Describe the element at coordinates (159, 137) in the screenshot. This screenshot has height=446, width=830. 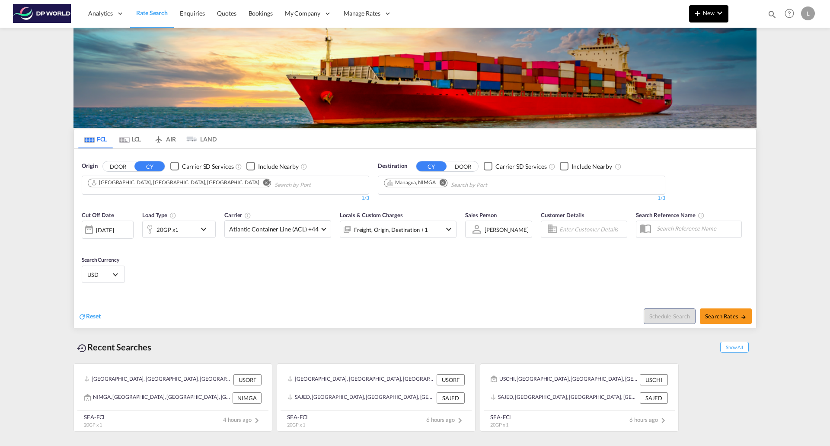
I see `md-icon: icon-airplane` at that location.